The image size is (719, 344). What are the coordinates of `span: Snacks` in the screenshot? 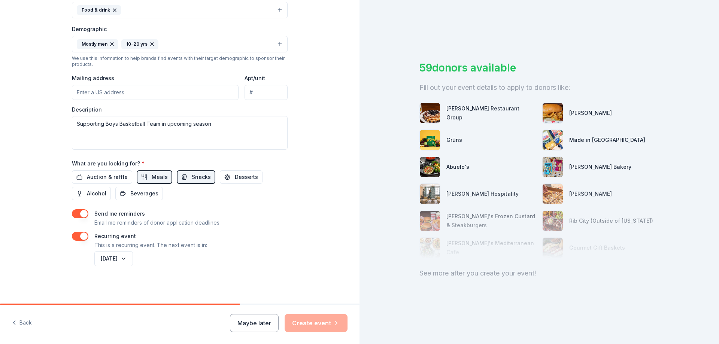 It's located at (201, 177).